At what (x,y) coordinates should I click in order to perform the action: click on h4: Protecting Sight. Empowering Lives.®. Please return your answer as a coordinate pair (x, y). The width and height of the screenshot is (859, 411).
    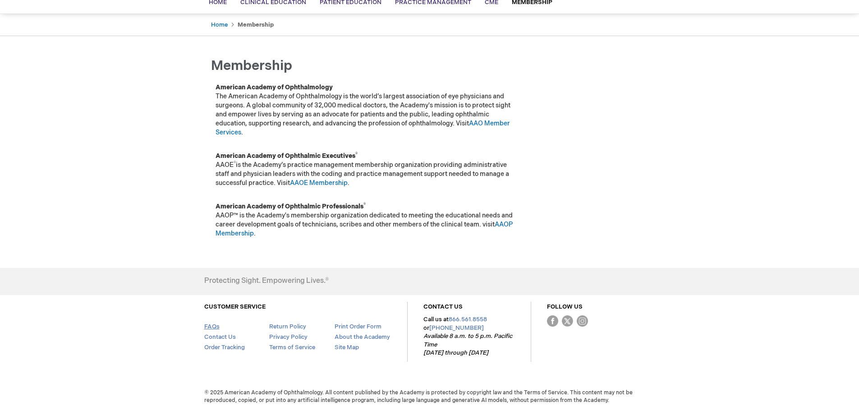
    Looking at the image, I should click on (266, 281).